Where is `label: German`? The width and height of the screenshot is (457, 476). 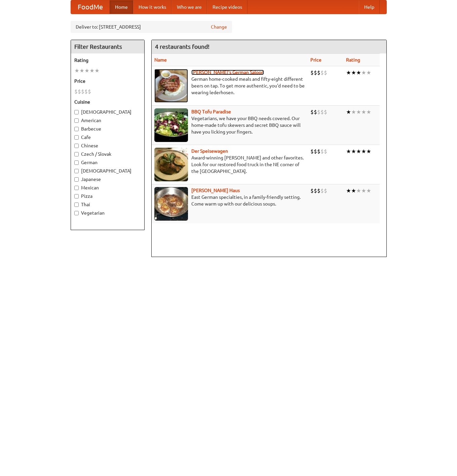 label: German is located at coordinates (107, 162).